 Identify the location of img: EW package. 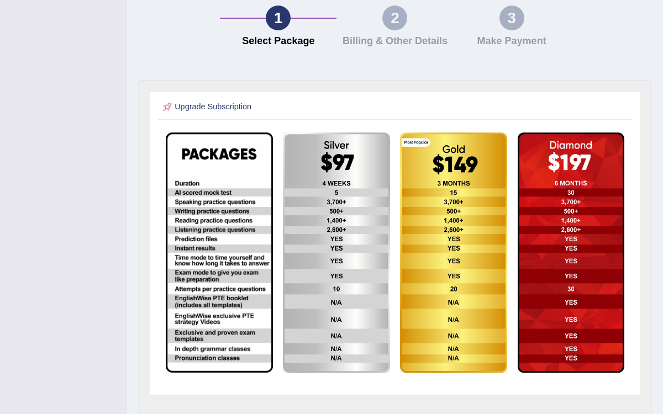
(219, 252).